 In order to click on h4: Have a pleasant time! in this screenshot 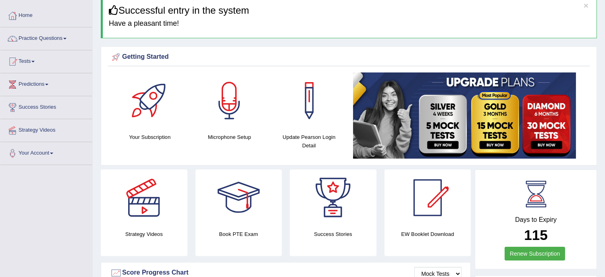, I will do `click(349, 24)`.